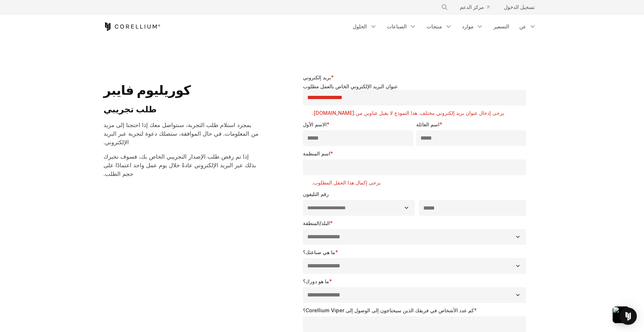  What do you see at coordinates (628, 316) in the screenshot?
I see `div: فتح برنامج Intercom Messenger` at bounding box center [628, 316].